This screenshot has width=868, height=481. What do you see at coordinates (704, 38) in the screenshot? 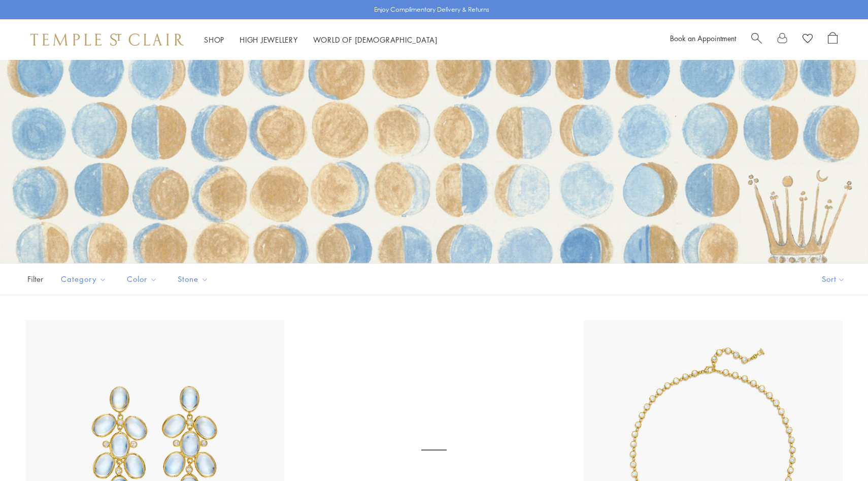
I see `a: Book an Appointment` at bounding box center [704, 38].